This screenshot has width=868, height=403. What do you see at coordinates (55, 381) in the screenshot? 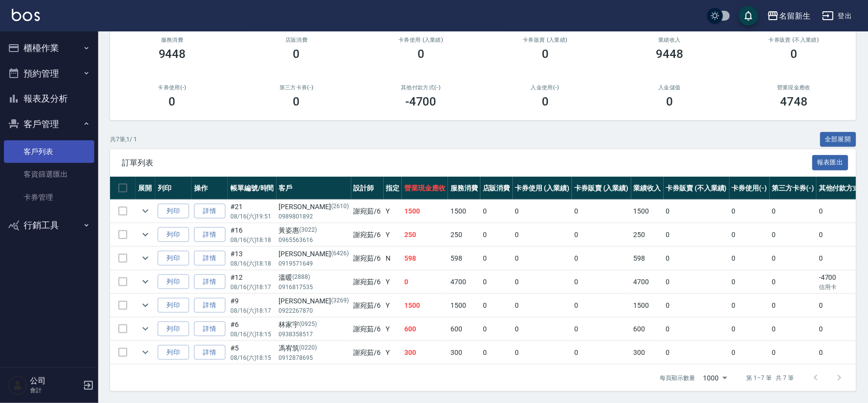
I see `h5: 公司` at bounding box center [55, 381].